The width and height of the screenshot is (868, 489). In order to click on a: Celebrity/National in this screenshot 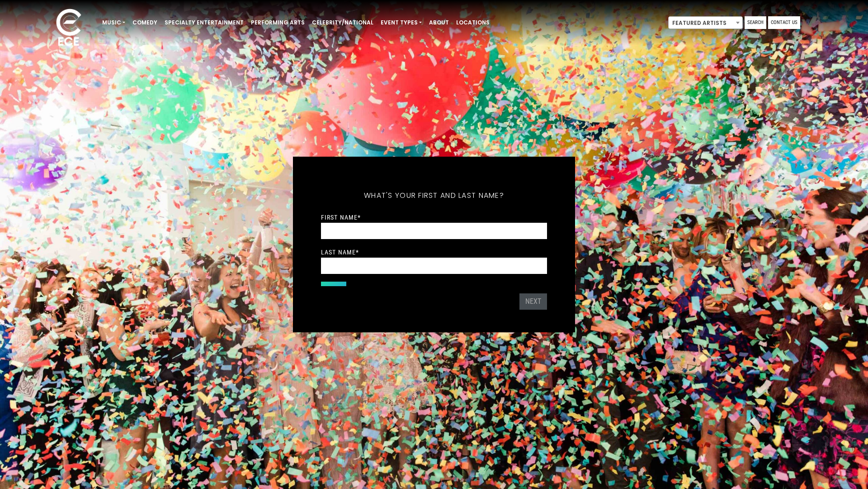, I will do `click(342, 23)`.